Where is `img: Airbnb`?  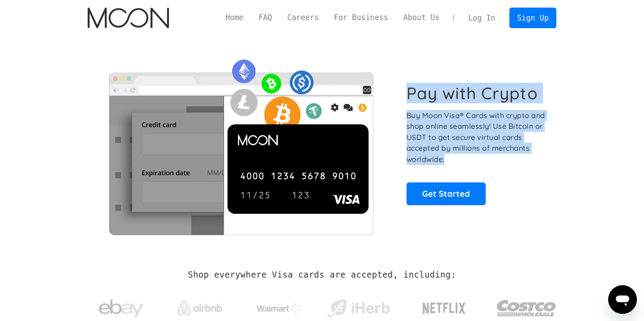 img: Airbnb is located at coordinates (200, 308).